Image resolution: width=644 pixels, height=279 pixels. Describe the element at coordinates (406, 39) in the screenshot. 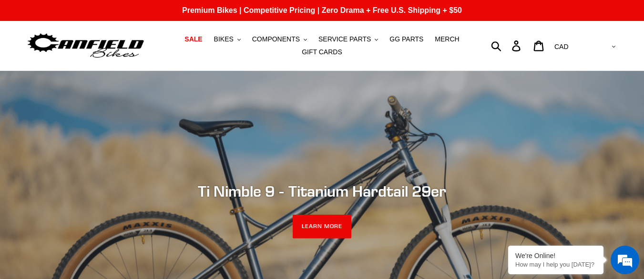

I see `span: GG PARTS` at that location.